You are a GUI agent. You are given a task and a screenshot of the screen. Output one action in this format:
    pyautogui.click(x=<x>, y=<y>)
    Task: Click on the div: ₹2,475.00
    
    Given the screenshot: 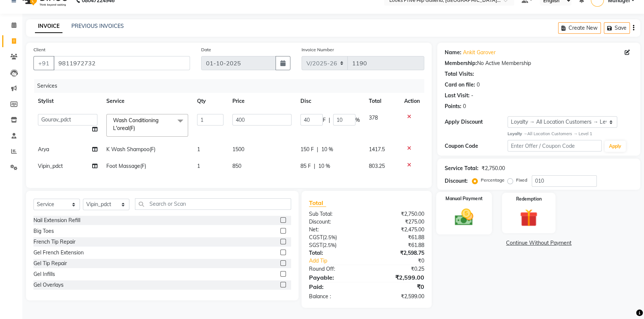 What is the action you would take?
    pyautogui.click(x=398, y=230)
    